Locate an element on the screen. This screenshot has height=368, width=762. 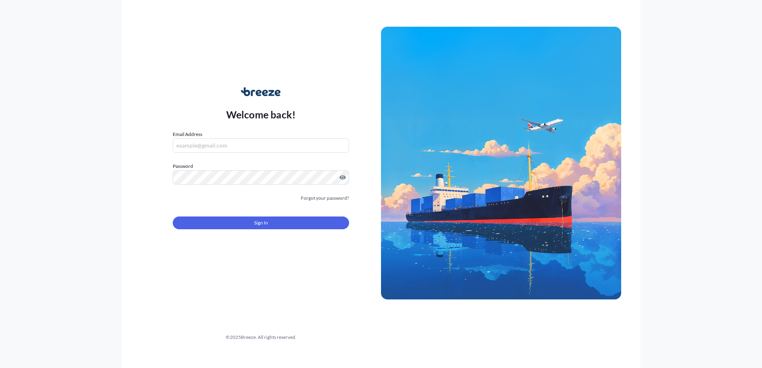
input: example@gmail.com is located at coordinates (261, 146).